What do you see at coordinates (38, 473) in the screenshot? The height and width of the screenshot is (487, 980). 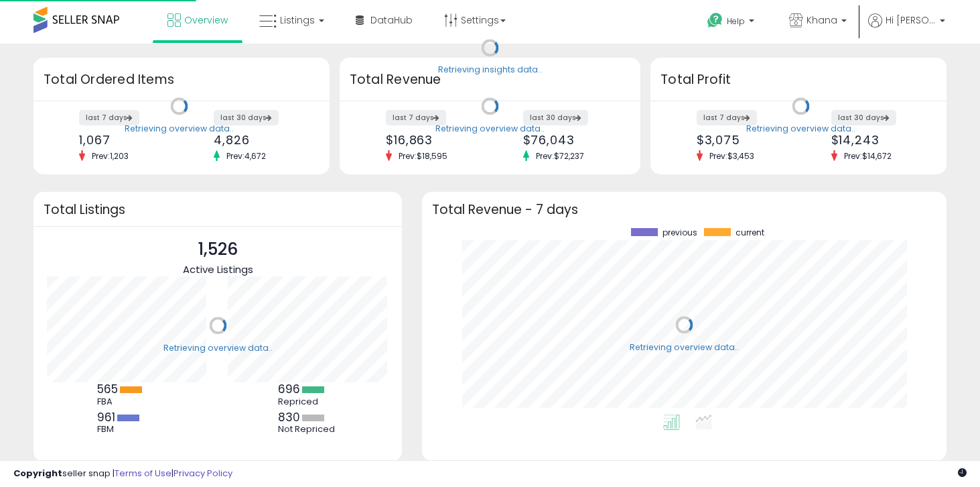 I see `strong: Copyright` at bounding box center [38, 473].